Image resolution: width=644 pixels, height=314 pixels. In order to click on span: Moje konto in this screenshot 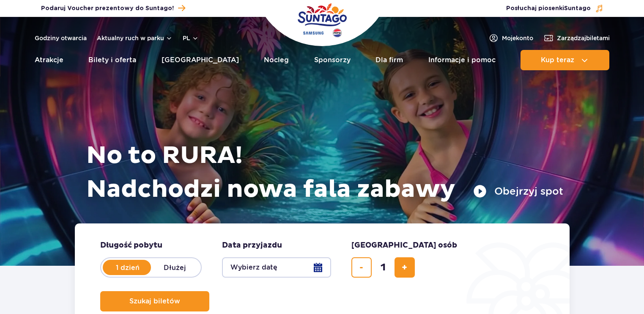, I will do `click(518, 38)`.